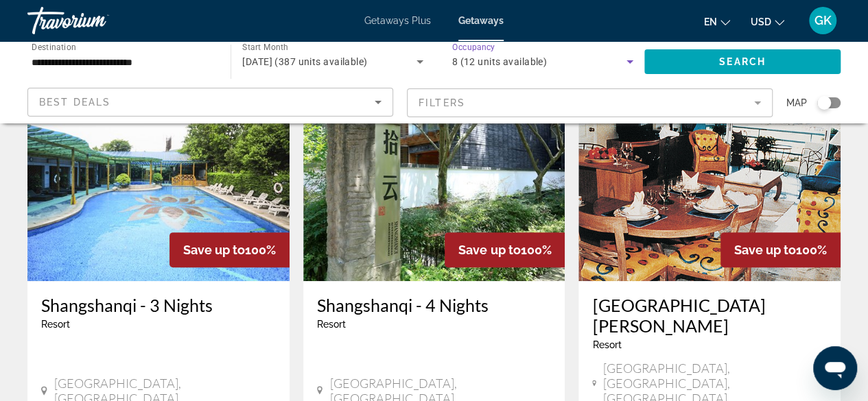 The height and width of the screenshot is (401, 868). I want to click on span: Occupancy, so click(473, 47).